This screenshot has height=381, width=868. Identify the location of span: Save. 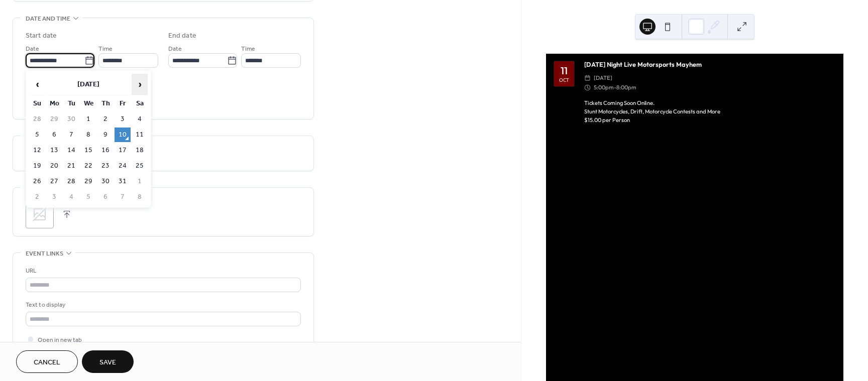
(108, 362).